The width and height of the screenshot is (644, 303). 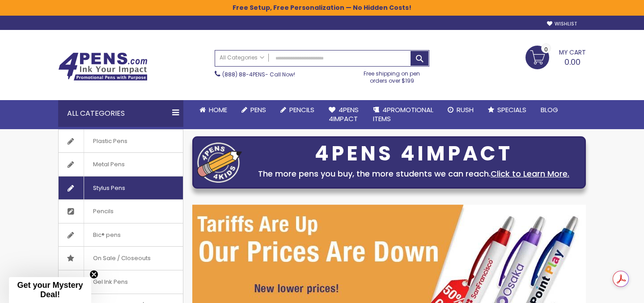 I want to click on div: 4PENS 4IMPACT, so click(x=414, y=154).